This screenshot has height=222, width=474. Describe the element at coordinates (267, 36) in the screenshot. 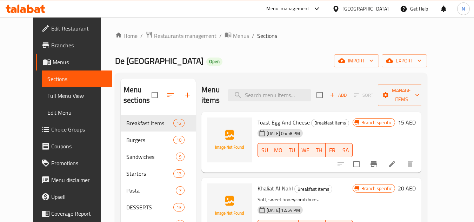

I see `span: Sections` at that location.